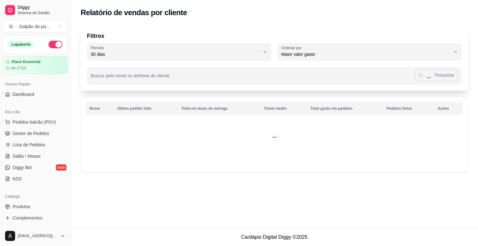 The image size is (478, 246). Describe the element at coordinates (55, 44) in the screenshot. I see `button: Alterar Status` at that location.